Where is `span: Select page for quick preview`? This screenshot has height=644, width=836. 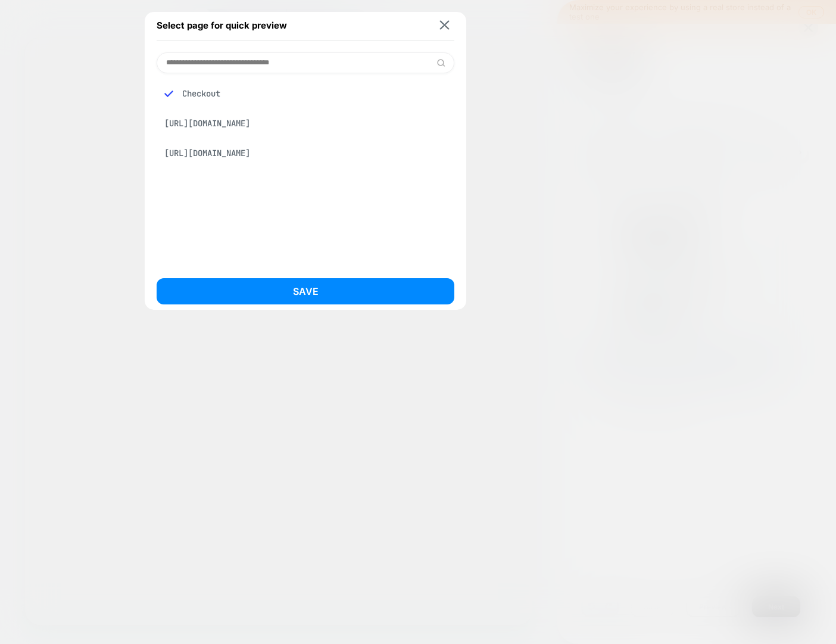 span: Select page for quick preview is located at coordinates (221, 25).